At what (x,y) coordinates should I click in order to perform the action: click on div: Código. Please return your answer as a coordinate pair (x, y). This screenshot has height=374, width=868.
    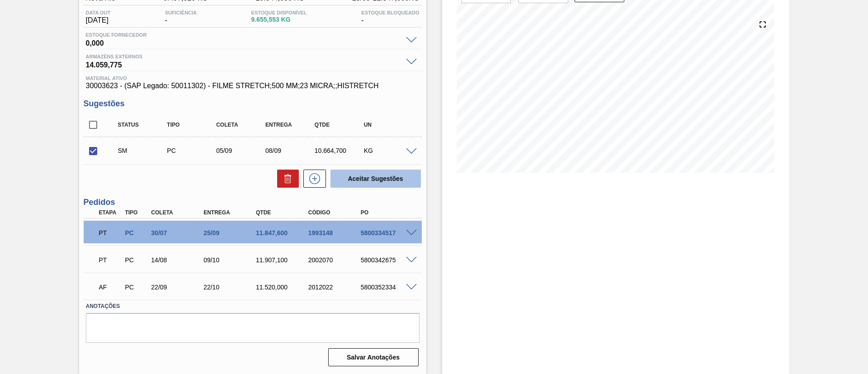
    Looking at the image, I should click on (336, 212).